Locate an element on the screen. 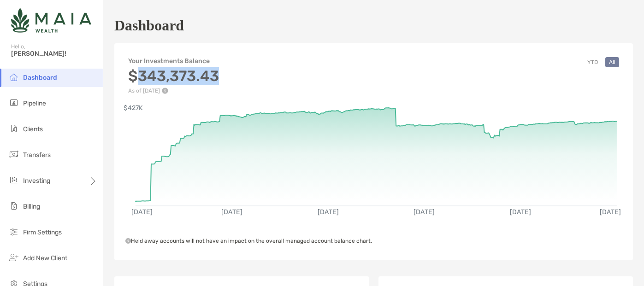 The image size is (644, 286). img: investing icon is located at coordinates (14, 181).